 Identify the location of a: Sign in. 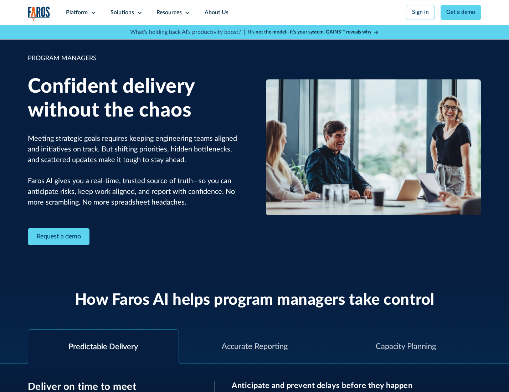
(420, 12).